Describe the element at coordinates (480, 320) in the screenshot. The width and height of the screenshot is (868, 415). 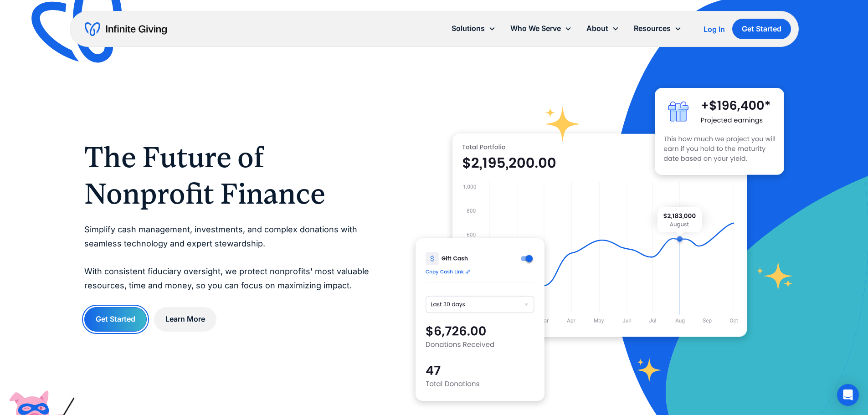
I see `img: donation software for nonprofits` at that location.